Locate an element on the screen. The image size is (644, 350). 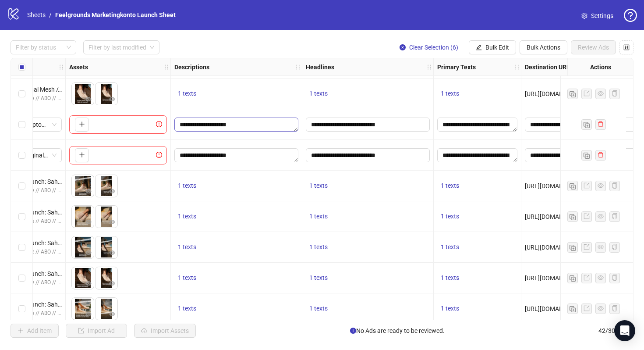
span: 42 / 300 items is located at coordinates (616, 330).